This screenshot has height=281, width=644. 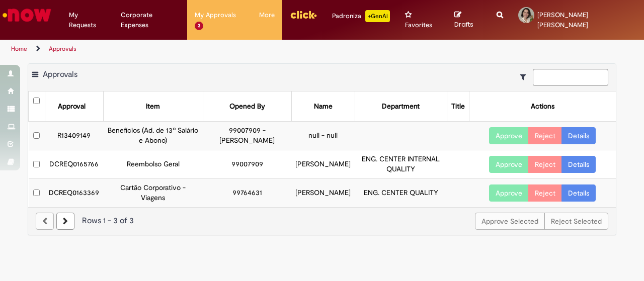 What do you see at coordinates (153, 107) in the screenshot?
I see `div: Item` at bounding box center [153, 107].